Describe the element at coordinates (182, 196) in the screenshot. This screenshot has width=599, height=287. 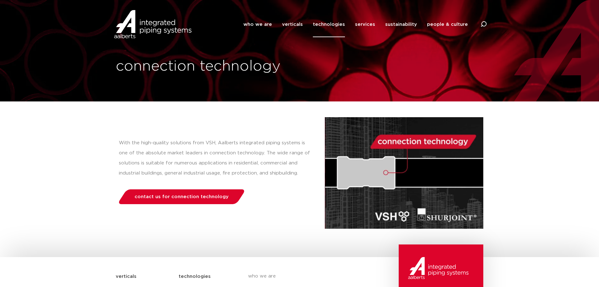
I see `span: contact us for connection technology` at that location.